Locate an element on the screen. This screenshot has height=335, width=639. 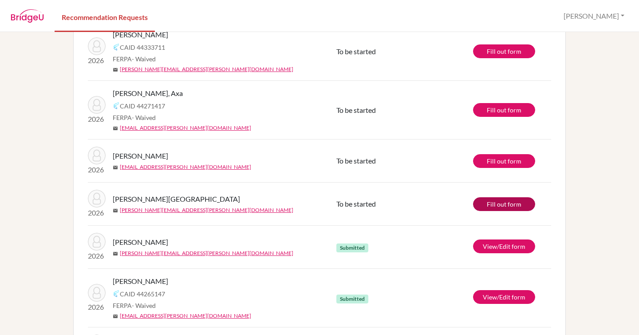
span: CAID 44333711 is located at coordinates (142, 47).